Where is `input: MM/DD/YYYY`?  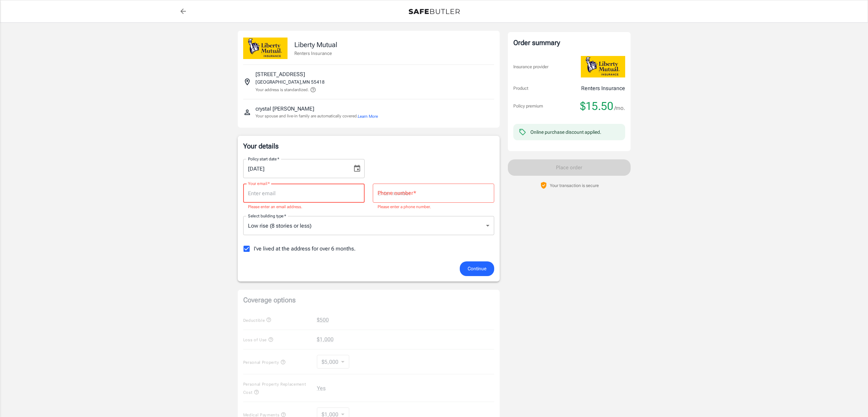 input: MM/DD/YYYY is located at coordinates (295, 169).